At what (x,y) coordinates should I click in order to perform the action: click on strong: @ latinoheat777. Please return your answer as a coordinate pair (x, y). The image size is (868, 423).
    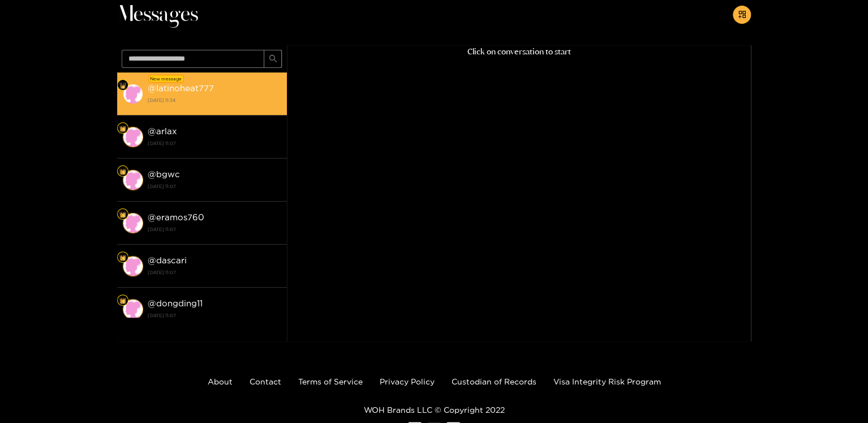
    Looking at the image, I should click on (181, 88).